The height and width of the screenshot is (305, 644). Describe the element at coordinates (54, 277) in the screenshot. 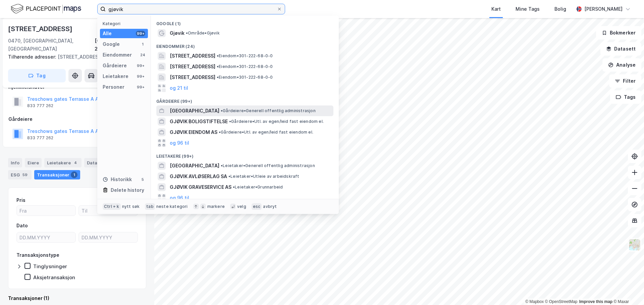

I see `div: Aksjetransaksjon` at that location.